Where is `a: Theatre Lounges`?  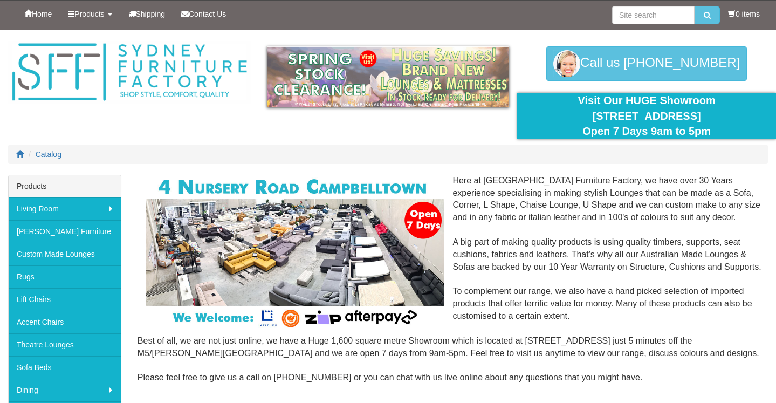 a: Theatre Lounges is located at coordinates (65, 345).